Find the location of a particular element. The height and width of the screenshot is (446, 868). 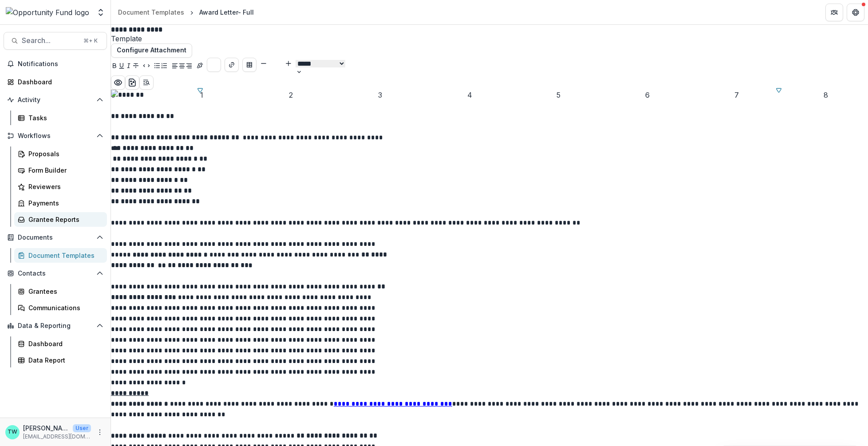

button: More is located at coordinates (100, 432).